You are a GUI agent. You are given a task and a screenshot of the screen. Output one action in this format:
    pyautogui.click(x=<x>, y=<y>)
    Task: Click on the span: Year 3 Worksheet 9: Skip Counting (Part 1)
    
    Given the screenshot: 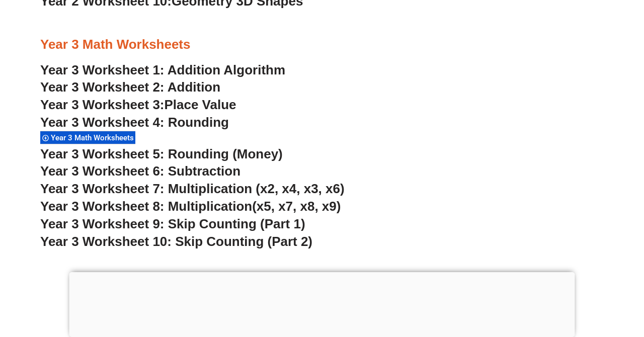 What is the action you would take?
    pyautogui.click(x=173, y=224)
    